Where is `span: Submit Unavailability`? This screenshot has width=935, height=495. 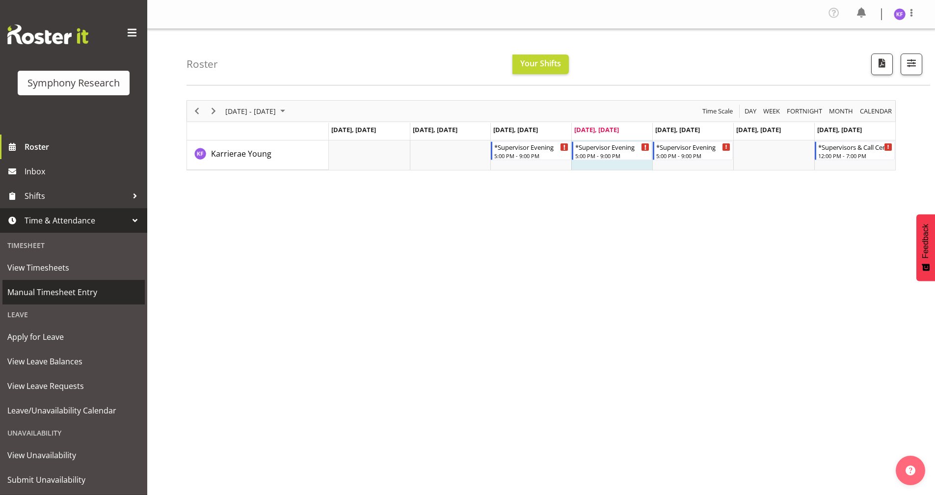 span: Submit Unavailability is located at coordinates (74, 480).